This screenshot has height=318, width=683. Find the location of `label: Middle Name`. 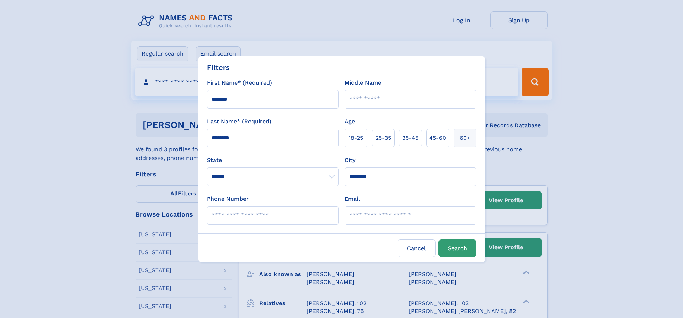

label: Middle Name is located at coordinates (363, 83).